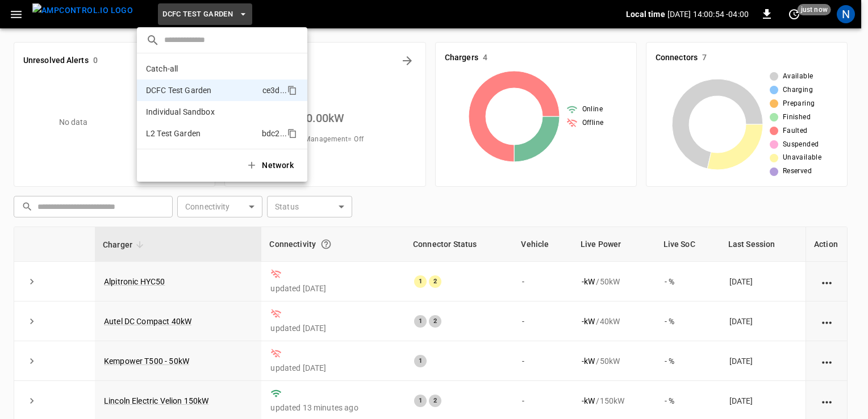 This screenshot has height=419, width=868. I want to click on p: L2 Test Garden, so click(201, 133).